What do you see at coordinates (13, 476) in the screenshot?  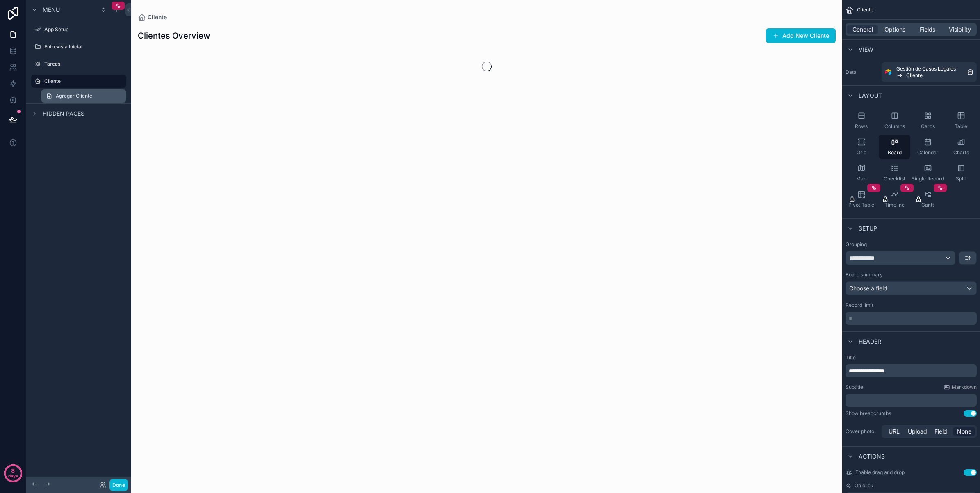 I see `p: days` at bounding box center [13, 476].